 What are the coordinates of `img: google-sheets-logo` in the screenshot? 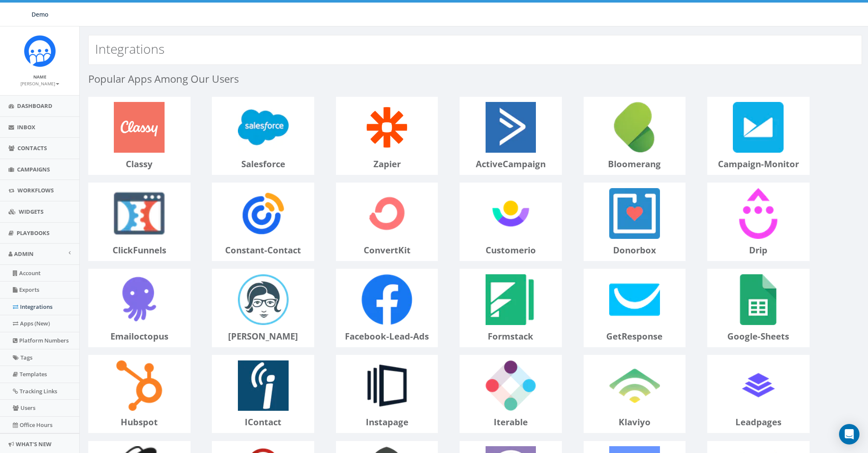 It's located at (758, 299).